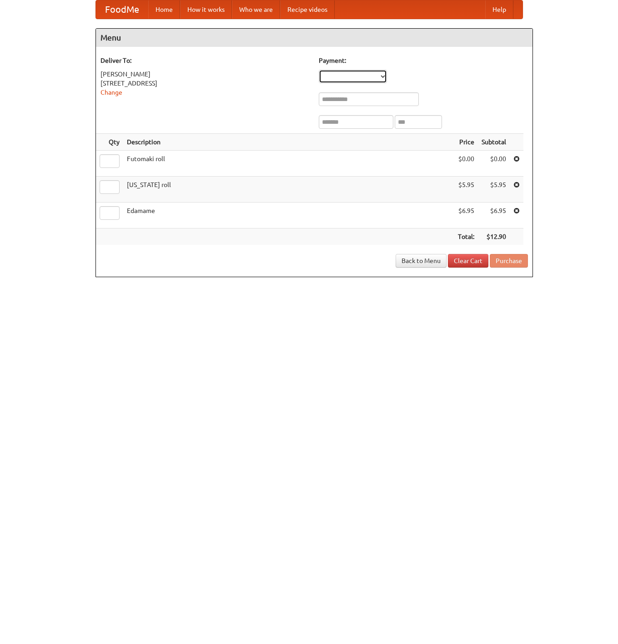 This screenshot has width=618, height=644. What do you see at coordinates (289, 163) in the screenshot?
I see `td: Futomaki roll` at bounding box center [289, 163].